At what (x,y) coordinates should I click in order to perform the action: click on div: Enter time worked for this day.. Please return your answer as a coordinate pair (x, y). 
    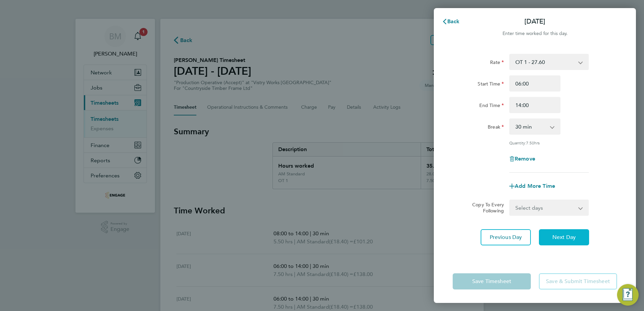
    Looking at the image, I should click on (534, 34).